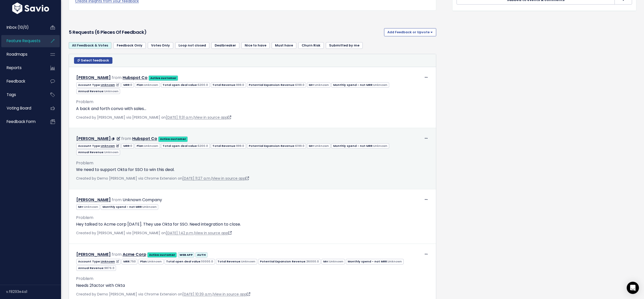 The width and height of the screenshot is (644, 299). I want to click on span: Reports, so click(14, 67).